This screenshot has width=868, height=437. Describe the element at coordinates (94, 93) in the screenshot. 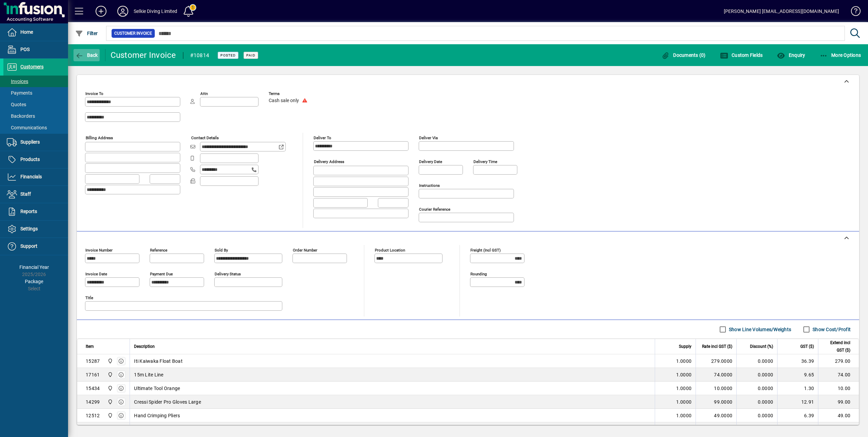

I see `mat-label: Invoice To` at that location.